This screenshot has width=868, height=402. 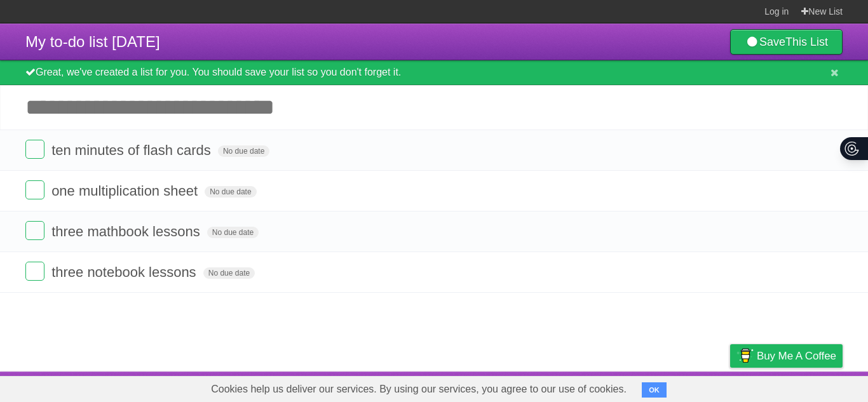 What do you see at coordinates (127, 231) in the screenshot?
I see `span: three mathbook lessons` at bounding box center [127, 231].